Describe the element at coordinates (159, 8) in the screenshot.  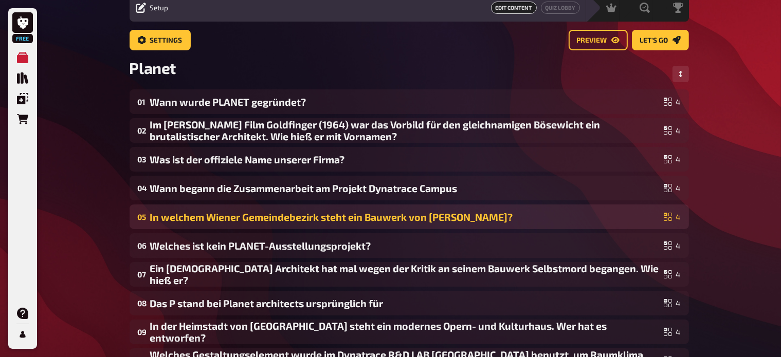
I see `span: Setup` at that location.